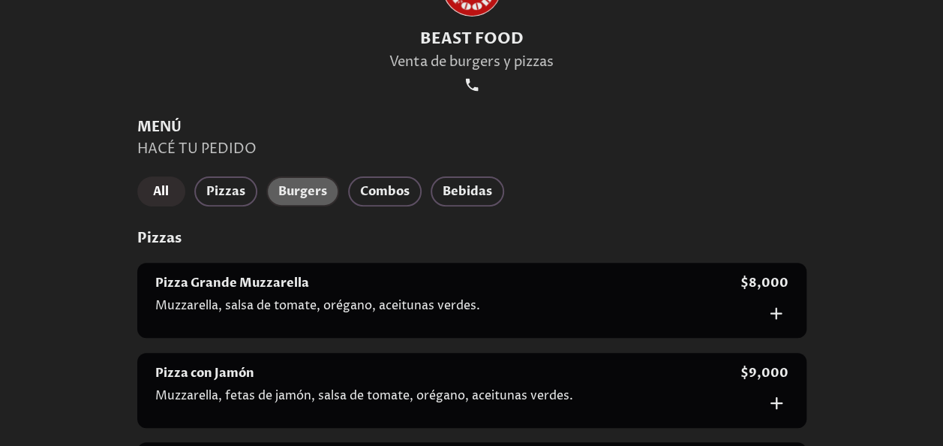 Image resolution: width=943 pixels, height=446 pixels. I want to click on span: Pizzas, so click(226, 191).